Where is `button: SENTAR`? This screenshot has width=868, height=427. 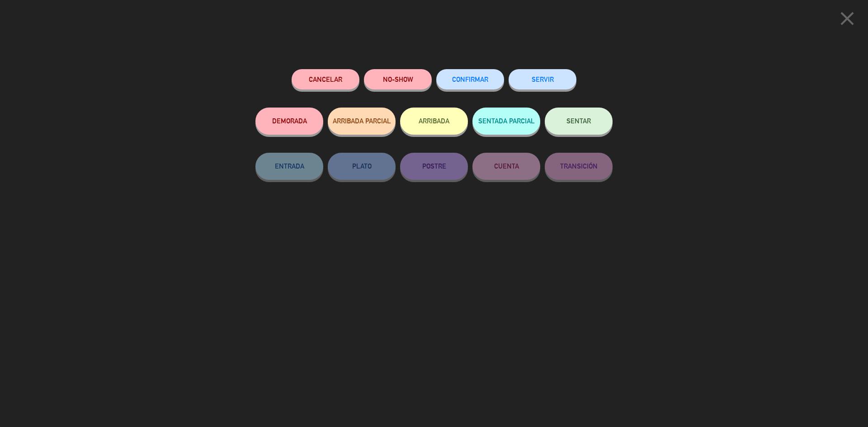 button: SENTAR is located at coordinates (579, 121).